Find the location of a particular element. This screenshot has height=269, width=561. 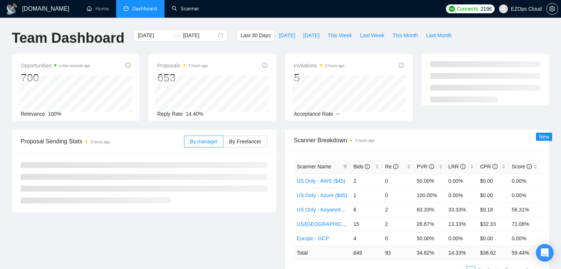

span: By Freelancer is located at coordinates (245, 142).